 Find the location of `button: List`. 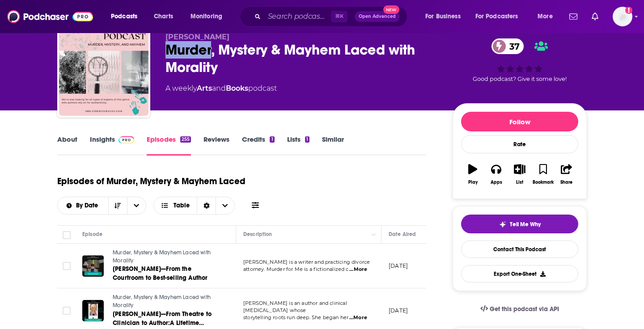

button: List is located at coordinates (520, 174).